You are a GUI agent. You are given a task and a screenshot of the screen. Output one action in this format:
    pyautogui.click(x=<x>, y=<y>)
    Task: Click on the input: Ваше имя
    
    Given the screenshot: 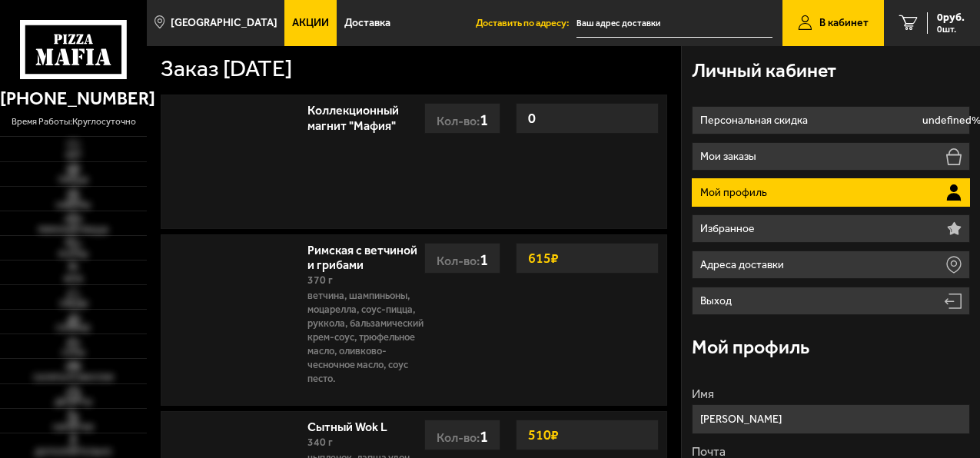 What is the action you would take?
    pyautogui.click(x=831, y=420)
    